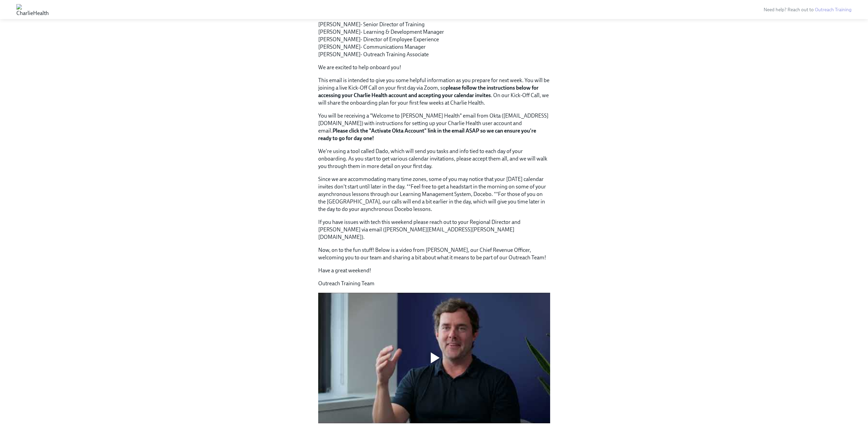 The width and height of the screenshot is (868, 441). Describe the element at coordinates (434, 159) in the screenshot. I see `p: We're using a tool called Dado, which will send you tasks and info tied to each day of your onboa...` at that location.